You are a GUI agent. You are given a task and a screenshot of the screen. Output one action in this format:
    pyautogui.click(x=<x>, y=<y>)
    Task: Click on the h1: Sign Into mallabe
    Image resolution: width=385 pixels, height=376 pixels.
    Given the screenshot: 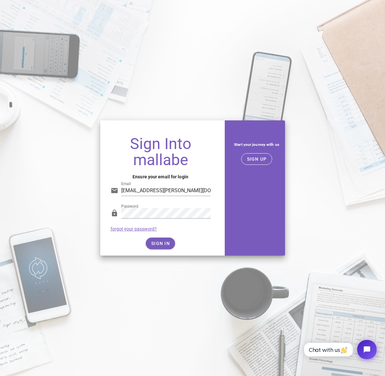 What is the action you would take?
    pyautogui.click(x=160, y=152)
    